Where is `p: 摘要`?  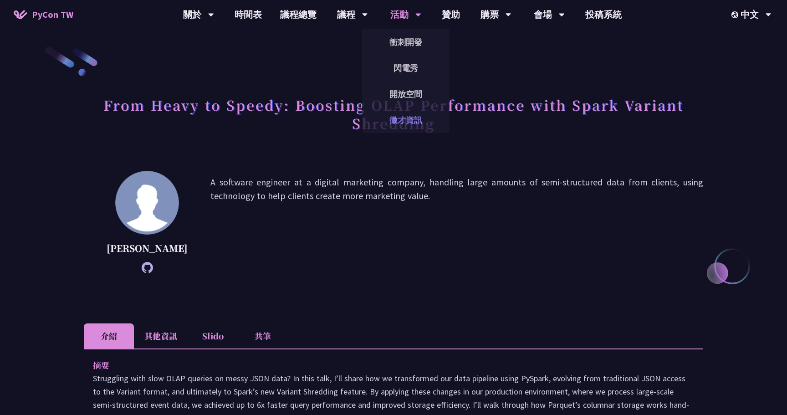 p: 摘要 is located at coordinates (384, 365).